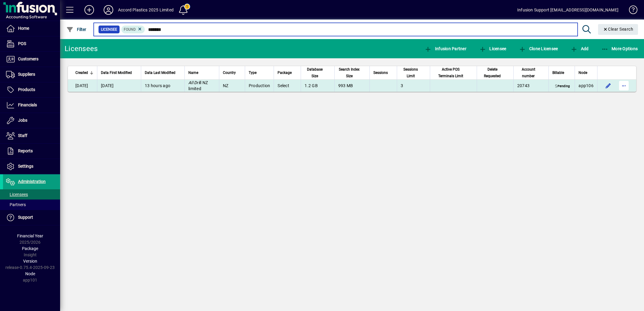  What do you see at coordinates (32, 59) in the screenshot?
I see `a: Customers` at bounding box center [32, 59].